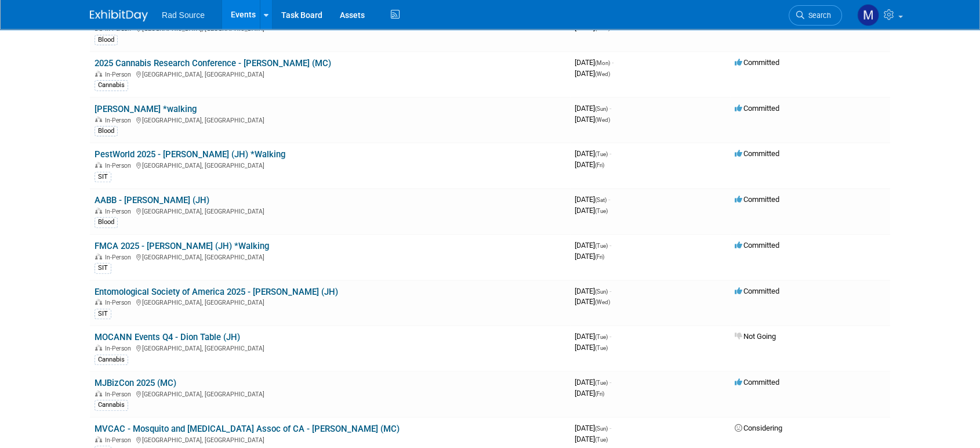 The height and width of the screenshot is (448, 980). Describe the element at coordinates (119, 15) in the screenshot. I see `img: ExhibitDay` at that location.